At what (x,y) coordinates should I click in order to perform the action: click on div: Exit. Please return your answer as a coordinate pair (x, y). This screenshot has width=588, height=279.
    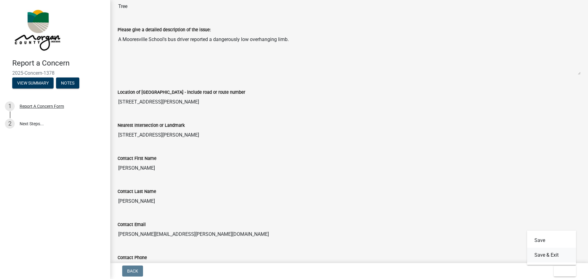
    Looking at the image, I should click on (551, 248).